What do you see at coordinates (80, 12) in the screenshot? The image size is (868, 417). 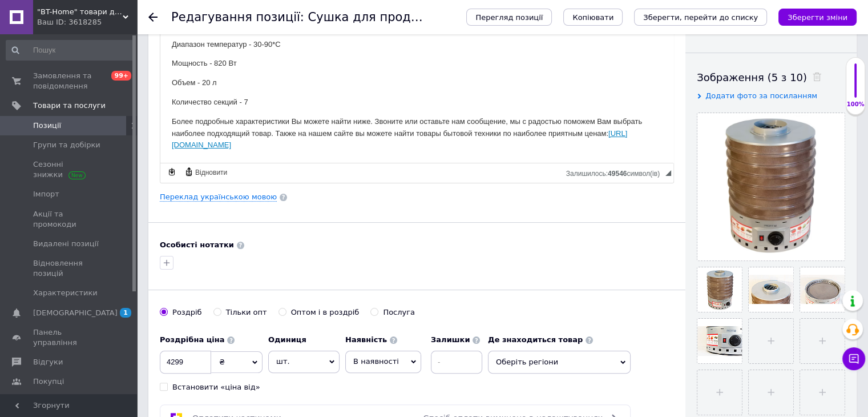 I see `span: "BT-Home" товари для дому` at bounding box center [80, 12].